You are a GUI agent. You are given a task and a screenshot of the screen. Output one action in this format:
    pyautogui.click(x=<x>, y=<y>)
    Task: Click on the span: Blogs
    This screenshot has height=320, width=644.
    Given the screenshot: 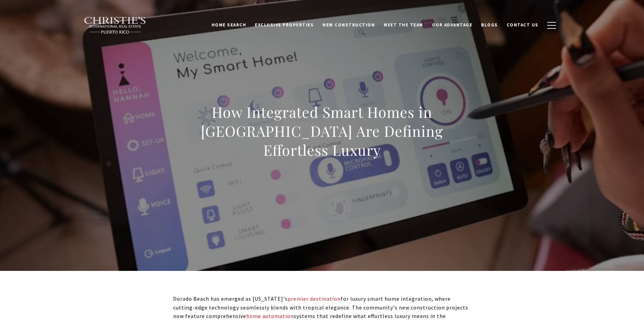 What is the action you would take?
    pyautogui.click(x=489, y=25)
    